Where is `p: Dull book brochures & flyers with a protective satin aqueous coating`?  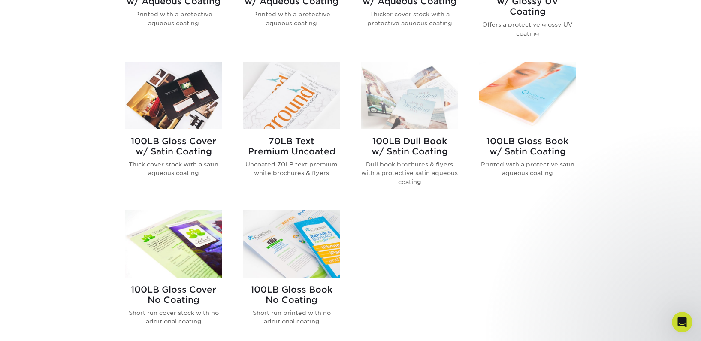 p: Dull book brochures & flyers with a protective satin aqueous coating is located at coordinates (409, 173).